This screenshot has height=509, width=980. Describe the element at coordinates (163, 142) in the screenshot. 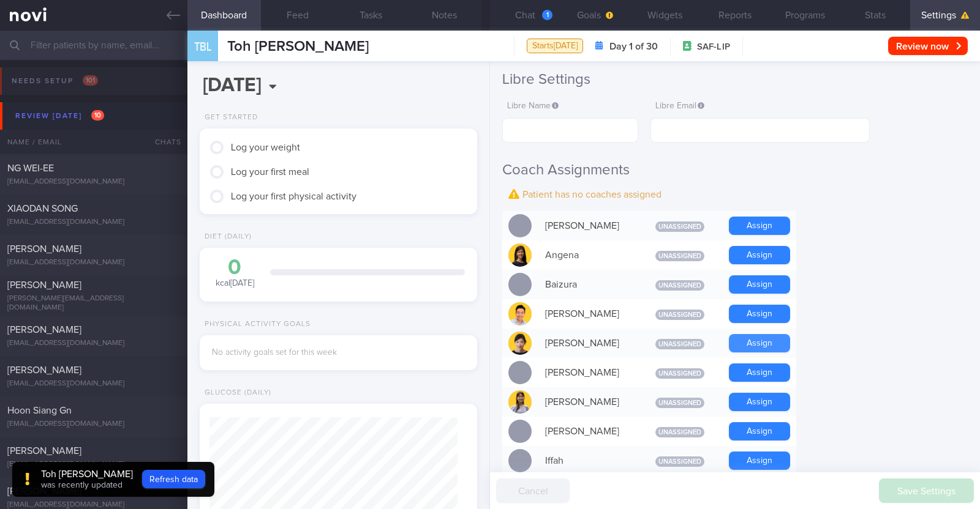

I see `div: Chats` at that location.